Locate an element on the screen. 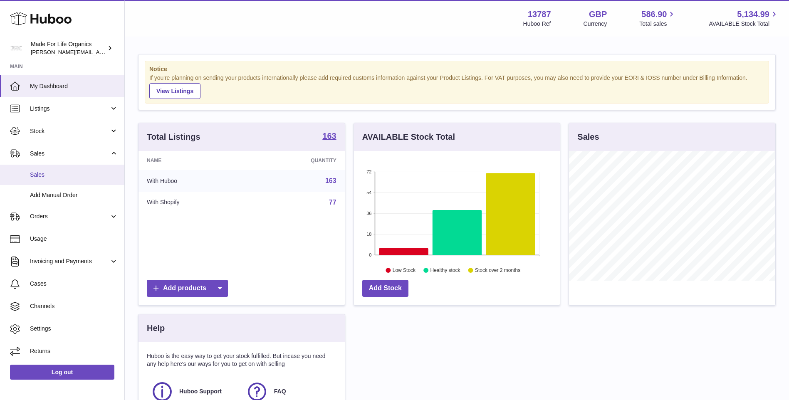  a: 5,134.99 AVAILABLE Stock Total is located at coordinates (743, 18).